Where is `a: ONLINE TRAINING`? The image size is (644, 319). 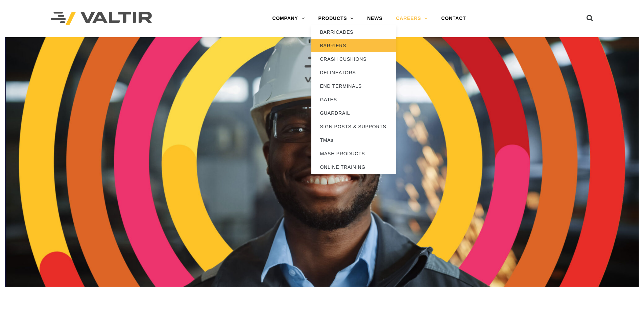
a: ONLINE TRAINING is located at coordinates (354, 167).